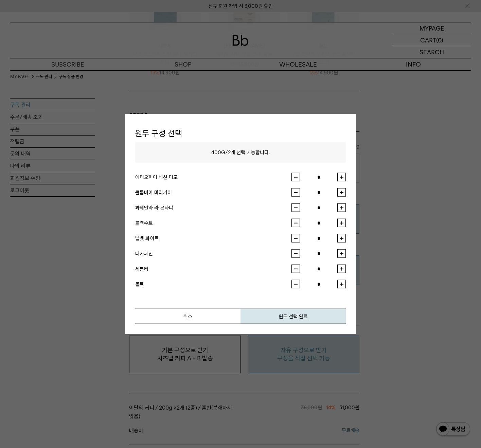 The height and width of the screenshot is (448, 481). Describe the element at coordinates (240, 133) in the screenshot. I see `h1: 원두 구성 선택` at that location.